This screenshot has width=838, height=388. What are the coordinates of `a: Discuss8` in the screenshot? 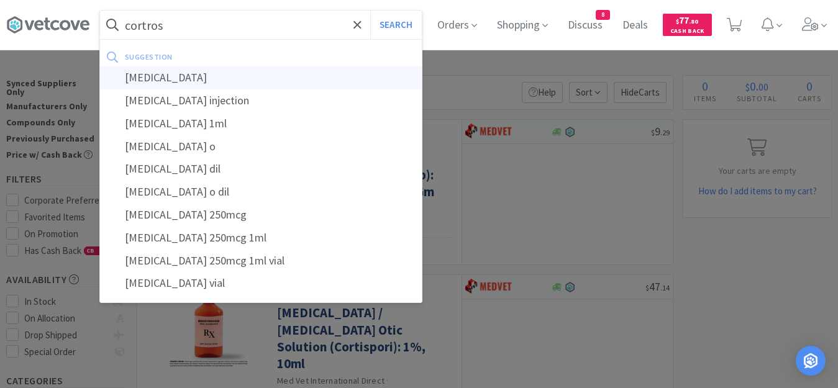 It's located at (585, 25).